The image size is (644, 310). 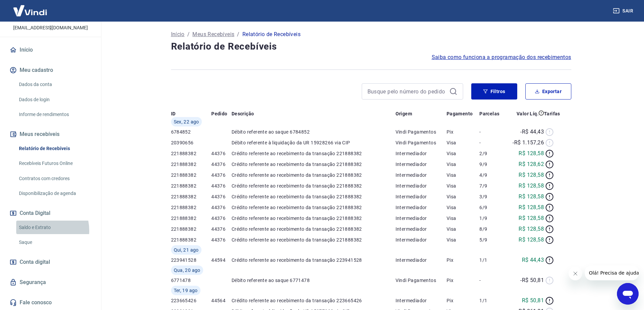 I want to click on a: Recebíveis Futuros Online, so click(x=54, y=163).